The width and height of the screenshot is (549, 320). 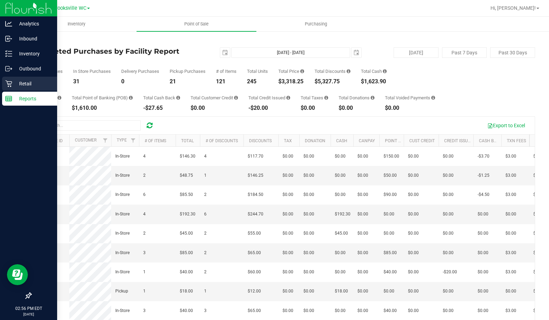 What do you see at coordinates (373, 71) in the screenshot?
I see `div: Total Cash` at bounding box center [373, 71].